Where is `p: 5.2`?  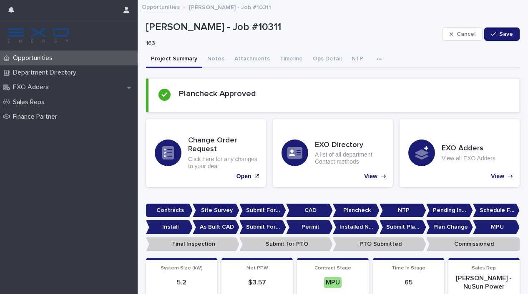
p: 5.2 is located at coordinates (181, 283).